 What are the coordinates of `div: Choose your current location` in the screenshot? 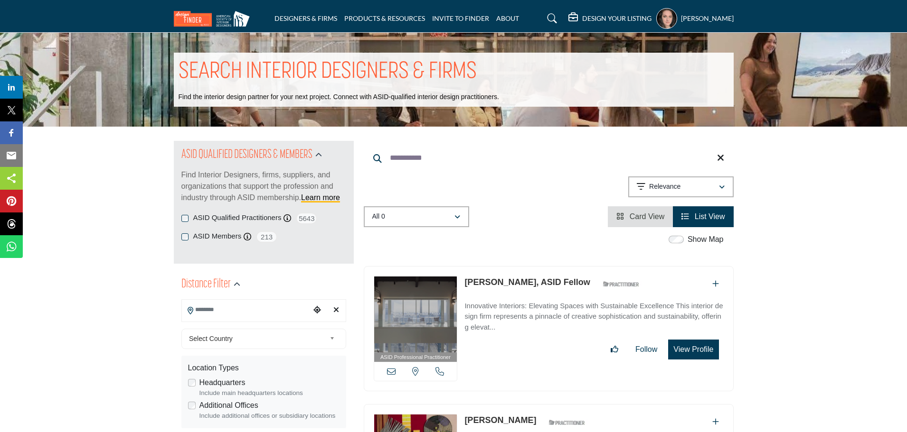 It's located at (317, 310).